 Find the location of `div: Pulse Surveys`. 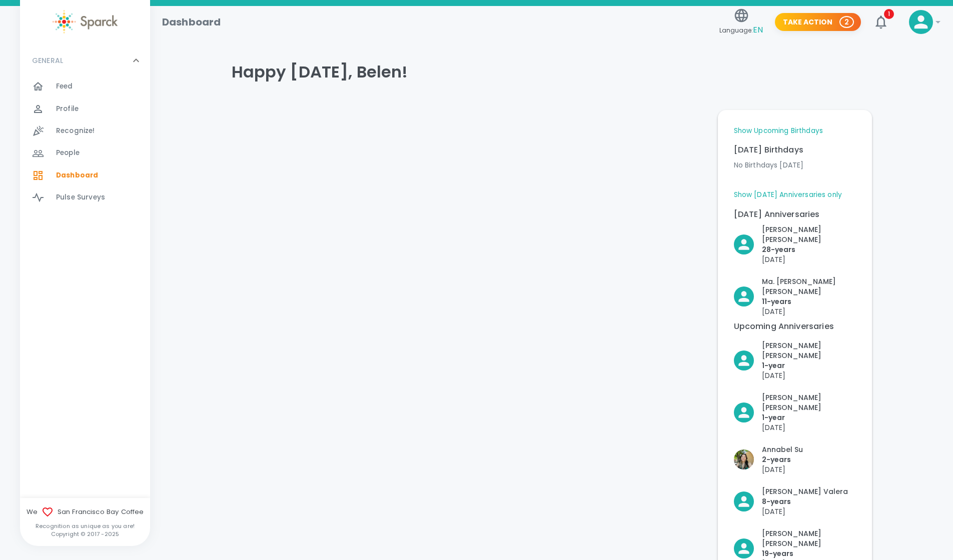

div: Pulse Surveys is located at coordinates (85, 197).